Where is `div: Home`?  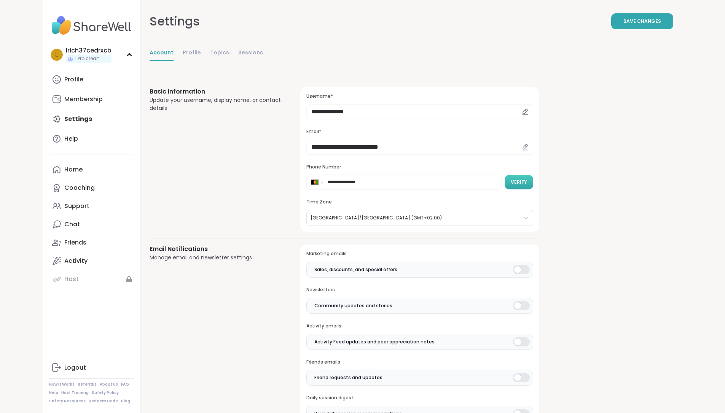 div: Home is located at coordinates (73, 170).